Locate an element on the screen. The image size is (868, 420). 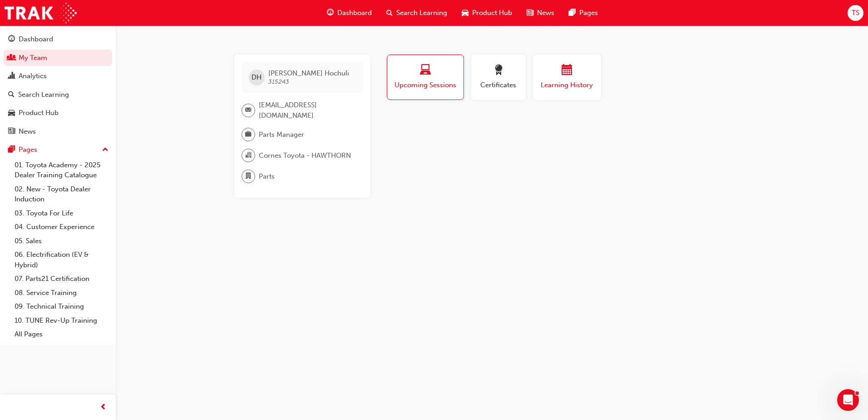
span: laptop-icon is located at coordinates (425, 71).